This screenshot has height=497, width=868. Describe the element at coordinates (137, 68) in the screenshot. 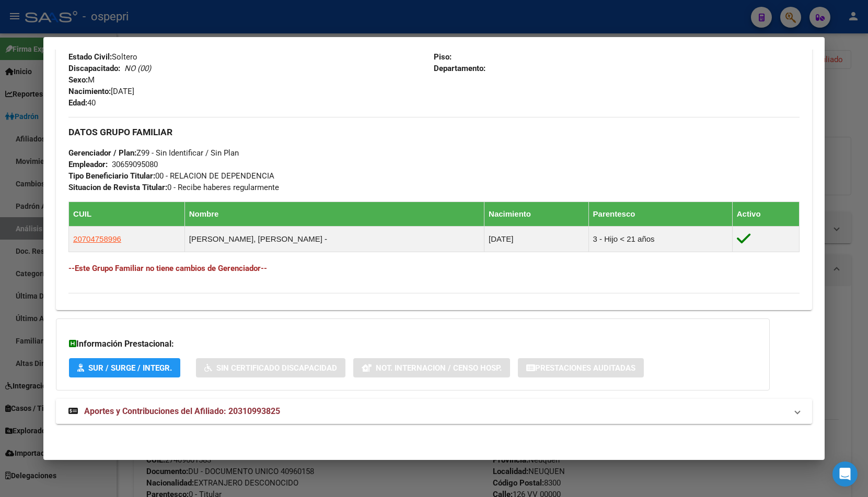

I see `i: NO (00)` at that location.